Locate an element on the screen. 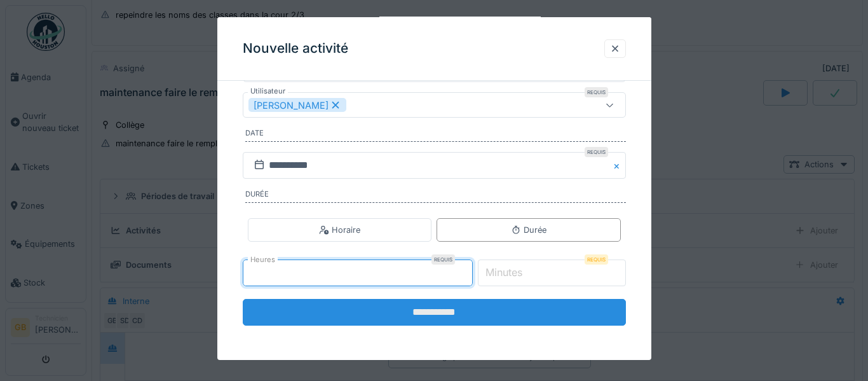 The width and height of the screenshot is (868, 381). label: Durée is located at coordinates (435, 196).